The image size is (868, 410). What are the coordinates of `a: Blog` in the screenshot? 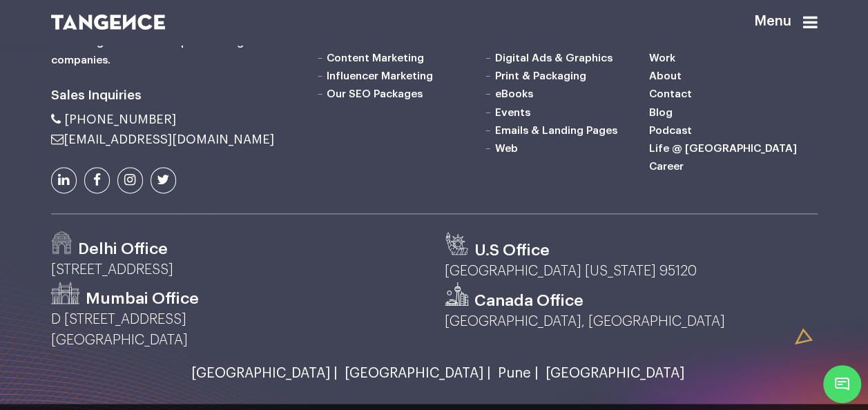 It's located at (661, 113).